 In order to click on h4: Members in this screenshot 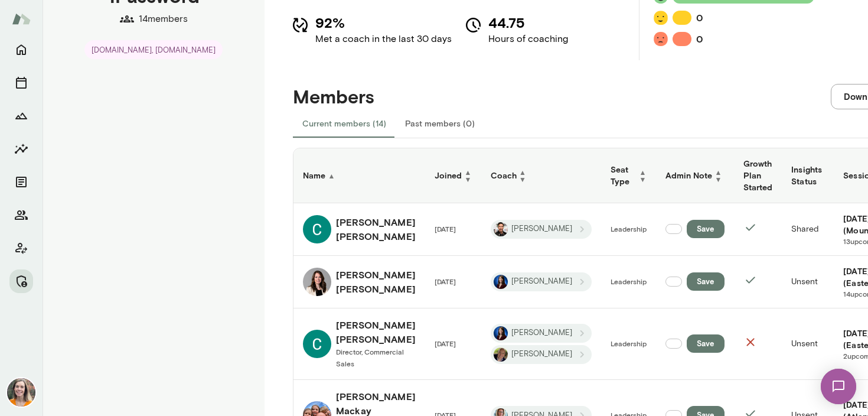, I will do `click(334, 97)`.